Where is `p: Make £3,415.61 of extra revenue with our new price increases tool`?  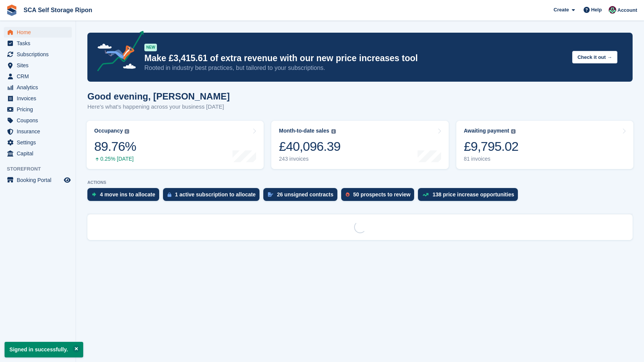 p: Make £3,415.61 of extra revenue with our new price increases tool is located at coordinates (356, 58).